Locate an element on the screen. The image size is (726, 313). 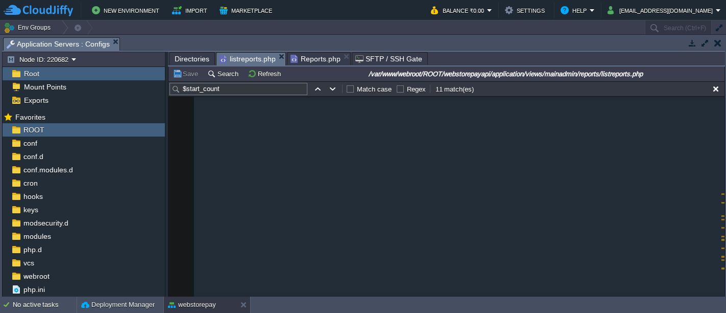
a: conf.modules.d is located at coordinates (48, 170).